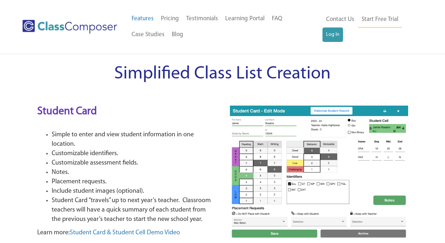 This screenshot has width=445, height=243. I want to click on span: Simplified Class List Creation, so click(222, 74).